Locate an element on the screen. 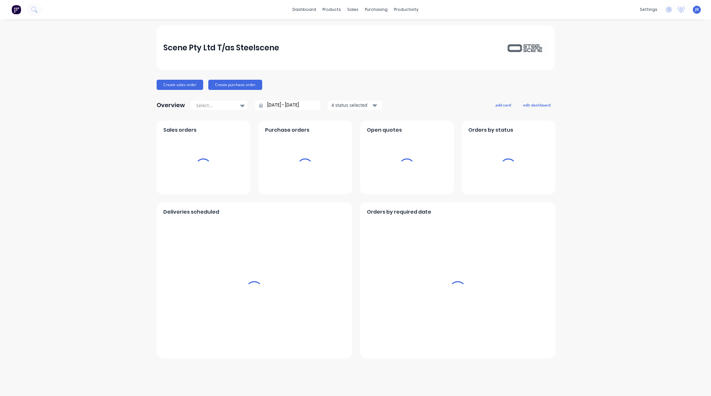  span: Orders by required date is located at coordinates (399, 212).